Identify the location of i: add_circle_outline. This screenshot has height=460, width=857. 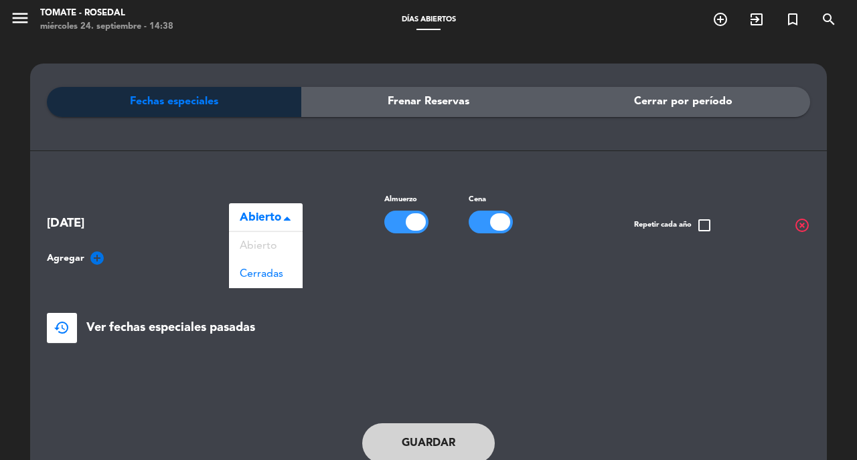
(720, 19).